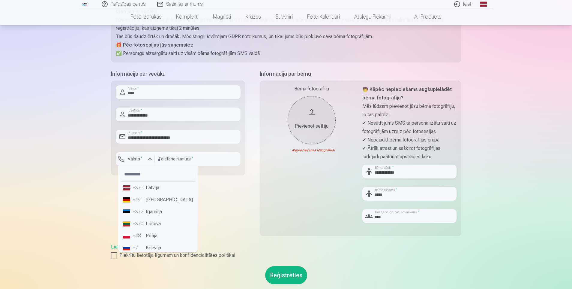 This screenshot has width=572, height=289. Describe the element at coordinates (139, 236) in the screenshot. I see `div: +48` at that location.